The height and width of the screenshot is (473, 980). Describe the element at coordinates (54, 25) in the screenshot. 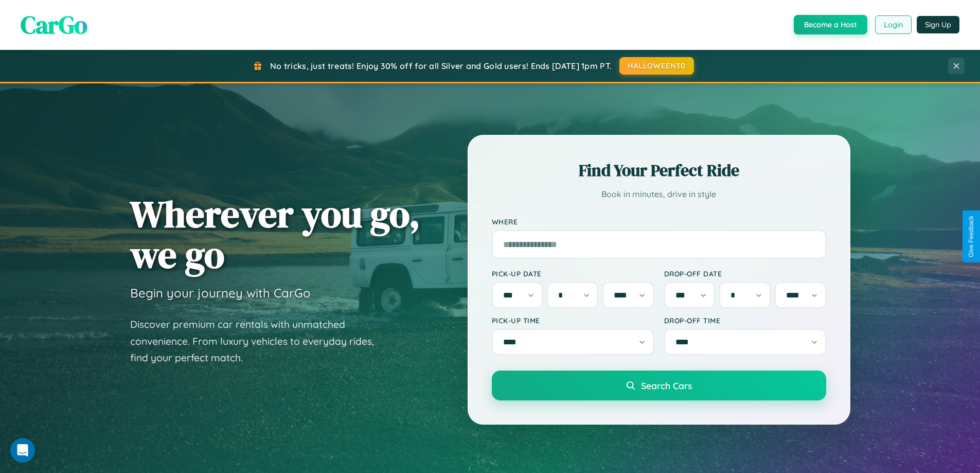

I see `span: CarGo` at that location.